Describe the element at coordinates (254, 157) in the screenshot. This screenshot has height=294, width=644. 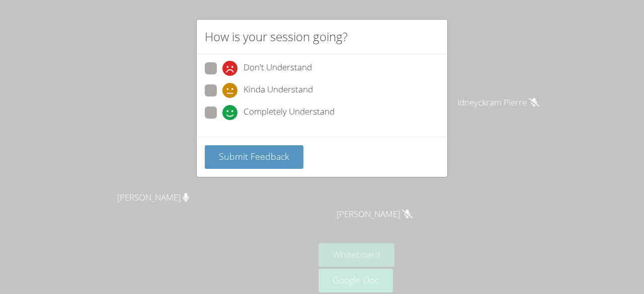
I see `button: Submit Feedback` at that location.